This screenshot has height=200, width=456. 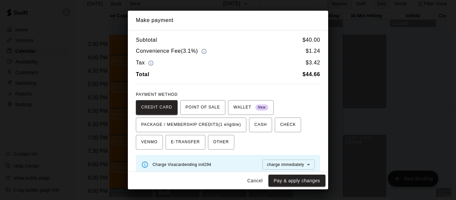 What do you see at coordinates (251, 107) in the screenshot?
I see `button: WALLET New` at bounding box center [251, 107].